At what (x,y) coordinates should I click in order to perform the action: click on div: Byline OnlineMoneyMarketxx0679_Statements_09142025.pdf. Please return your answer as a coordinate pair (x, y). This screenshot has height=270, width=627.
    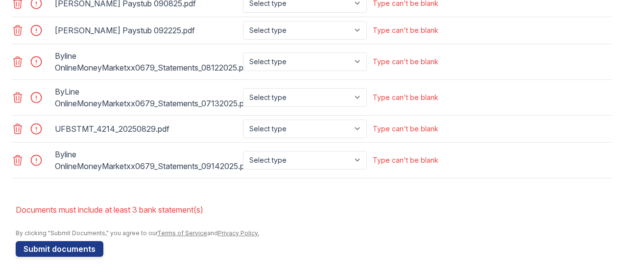
    Looking at the image, I should click on (147, 160).